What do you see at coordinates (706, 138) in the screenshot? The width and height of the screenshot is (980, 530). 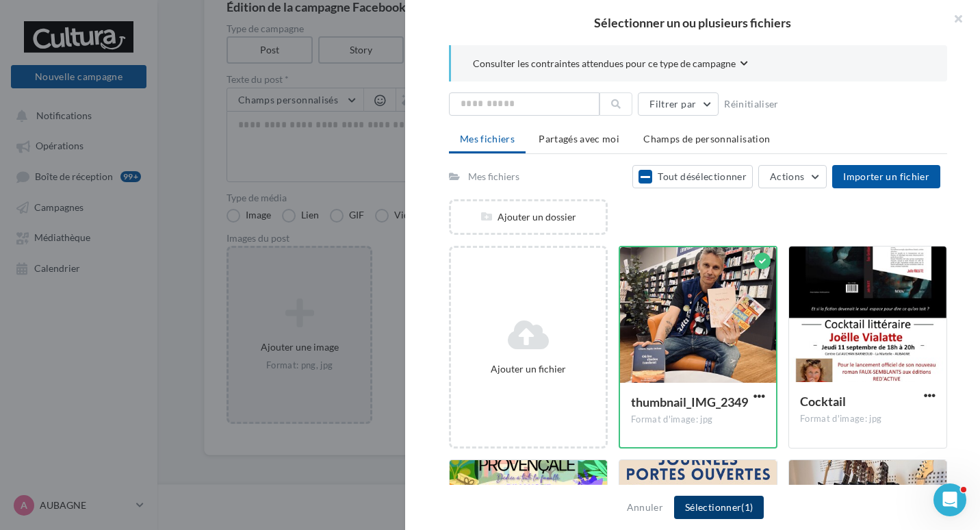 I see `span: Champs de personnalisation` at bounding box center [706, 138].